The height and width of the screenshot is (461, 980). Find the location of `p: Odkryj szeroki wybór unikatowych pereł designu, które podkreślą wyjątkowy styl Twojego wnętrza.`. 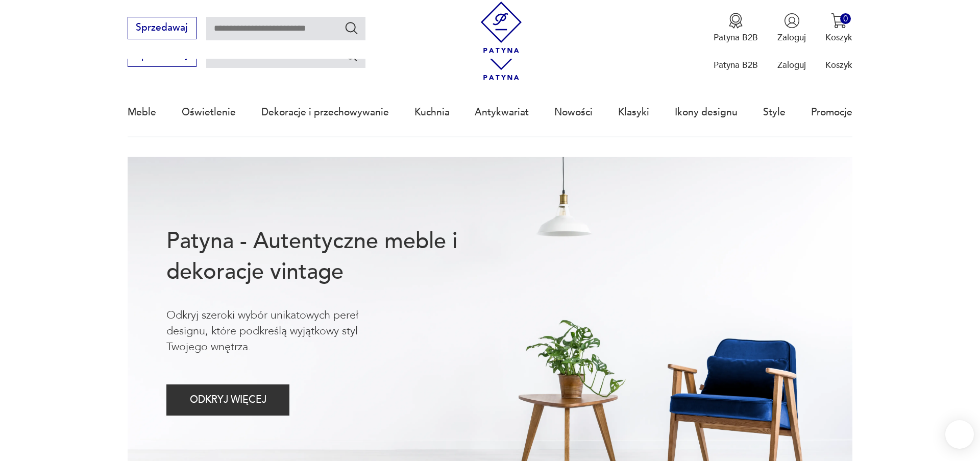

p: Odkryj szeroki wybór unikatowych pereł designu, które podkreślą wyjątkowy styl Twojego wnętrza. is located at coordinates (283, 332).